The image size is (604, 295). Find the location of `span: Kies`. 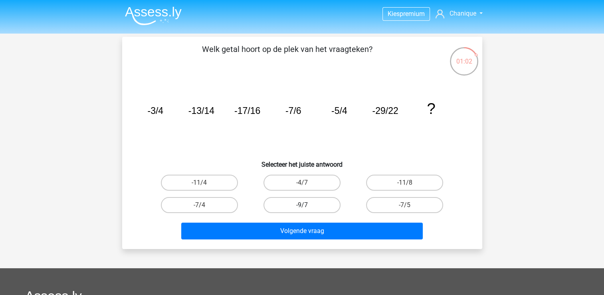

span: Kies is located at coordinates (394, 14).